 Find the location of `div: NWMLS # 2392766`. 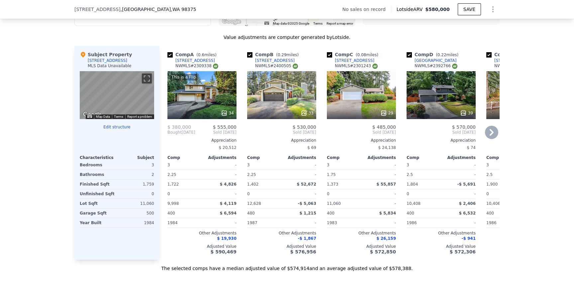

div: NWMLS # 2392766 is located at coordinates (436, 66).